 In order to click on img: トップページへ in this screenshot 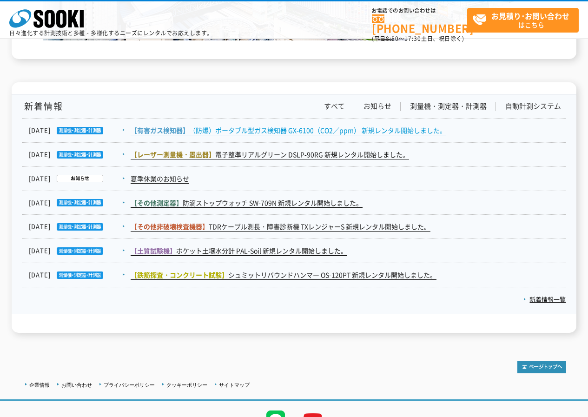, I will do `click(542, 367)`.